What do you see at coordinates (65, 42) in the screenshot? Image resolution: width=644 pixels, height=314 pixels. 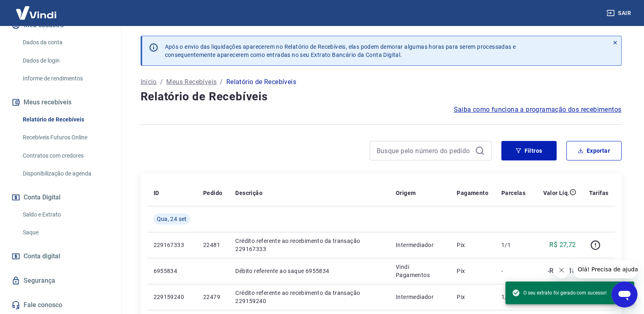 I see `a: Dados da conta` at bounding box center [65, 42].